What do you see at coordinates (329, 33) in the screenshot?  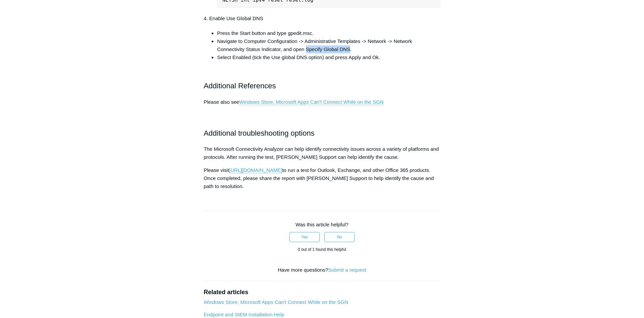 I see `li: Press the Start button and type gpedit.msc.` at bounding box center [329, 33].